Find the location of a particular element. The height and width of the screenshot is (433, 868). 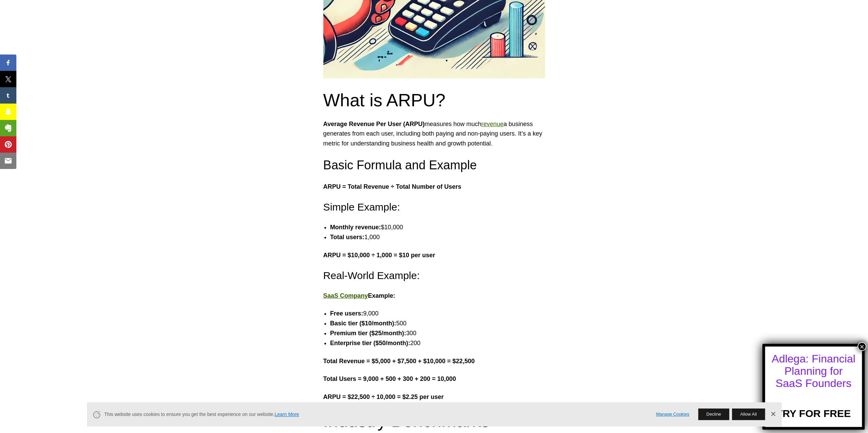

span: This website uses cookies to ensure you get the best experience on our website. is located at coordinates (375, 414).